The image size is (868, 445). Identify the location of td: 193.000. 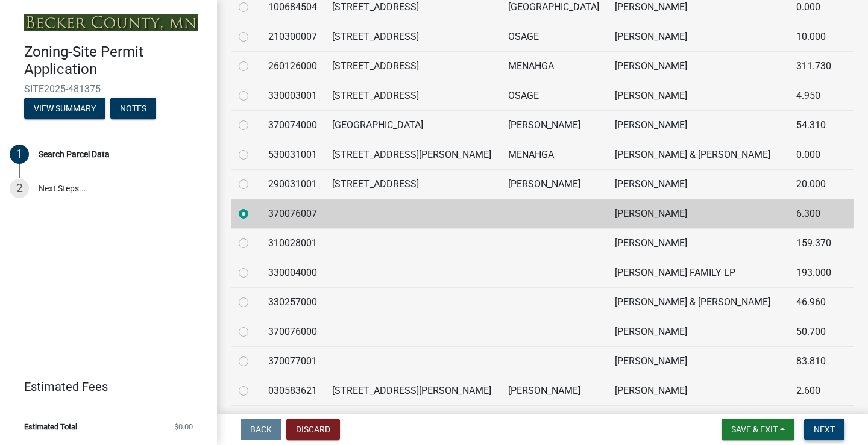
(814, 272).